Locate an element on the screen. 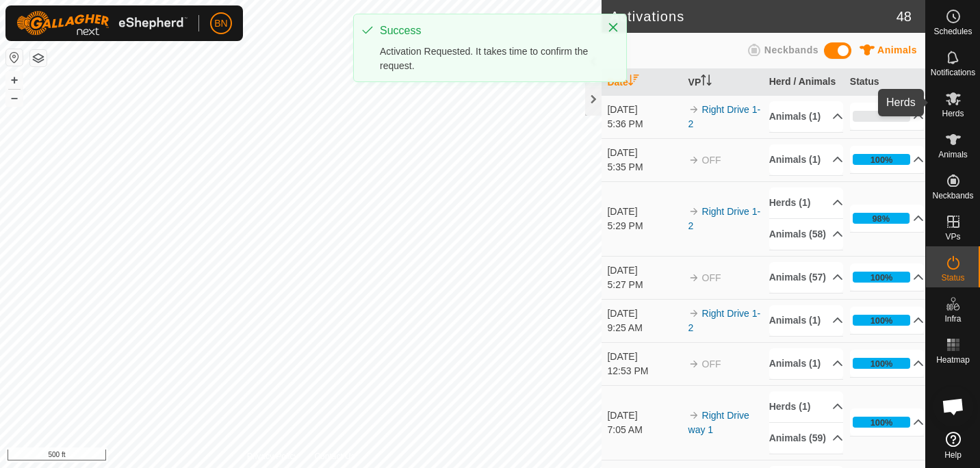  img: Gallagher Logo is located at coordinates (102, 23).